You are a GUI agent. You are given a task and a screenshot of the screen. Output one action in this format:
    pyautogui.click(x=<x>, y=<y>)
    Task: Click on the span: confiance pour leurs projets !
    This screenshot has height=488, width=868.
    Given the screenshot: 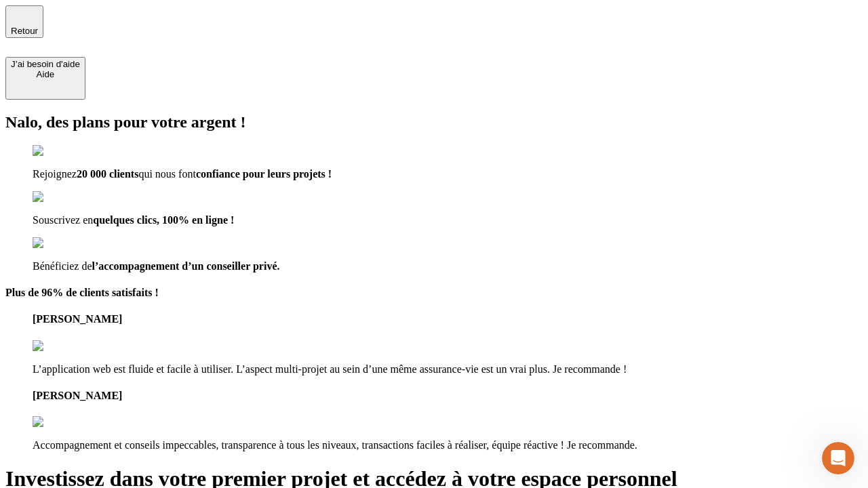 What is the action you would take?
    pyautogui.click(x=263, y=174)
    